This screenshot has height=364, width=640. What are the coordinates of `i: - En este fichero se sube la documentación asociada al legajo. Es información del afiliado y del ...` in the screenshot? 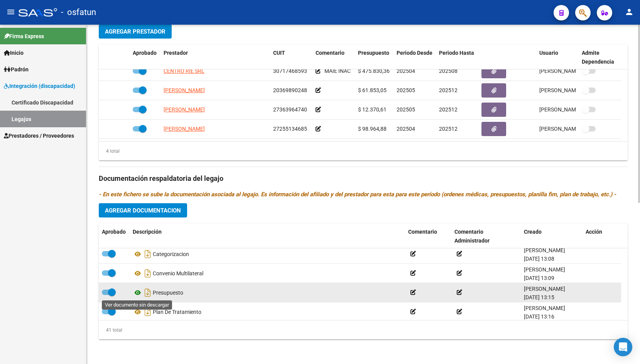 It's located at (357, 194).